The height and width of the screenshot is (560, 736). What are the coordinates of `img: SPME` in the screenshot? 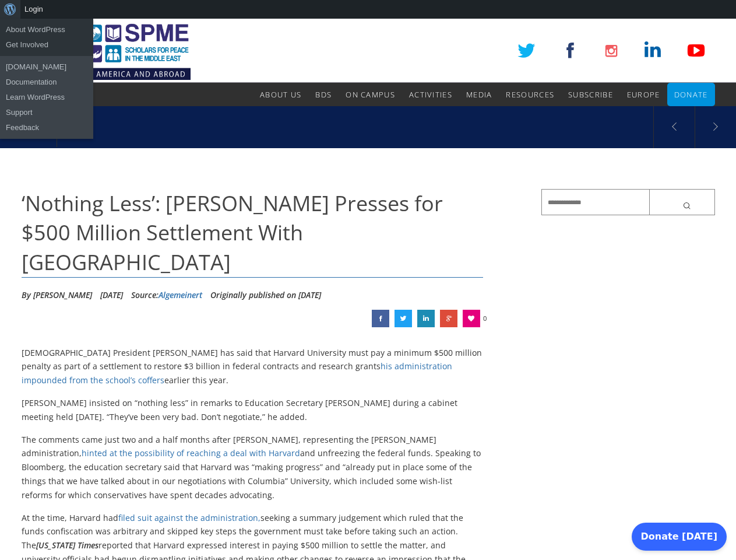 It's located at (106, 51).